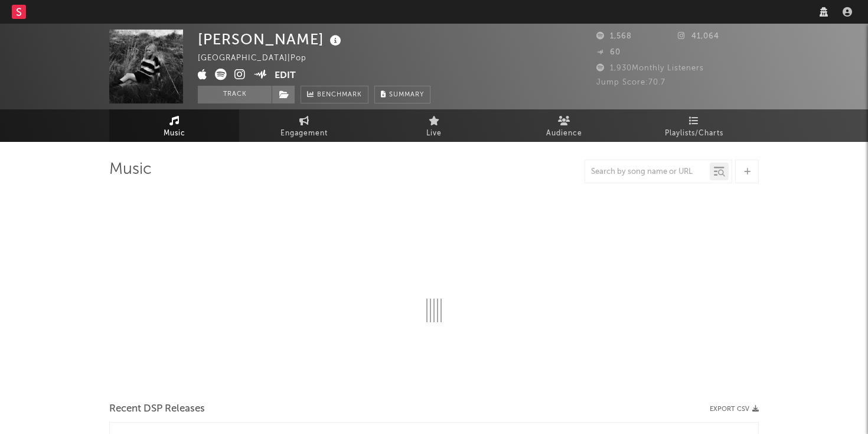 The width and height of the screenshot is (868, 434). What do you see at coordinates (609, 52) in the screenshot?
I see `span: 60` at bounding box center [609, 52].